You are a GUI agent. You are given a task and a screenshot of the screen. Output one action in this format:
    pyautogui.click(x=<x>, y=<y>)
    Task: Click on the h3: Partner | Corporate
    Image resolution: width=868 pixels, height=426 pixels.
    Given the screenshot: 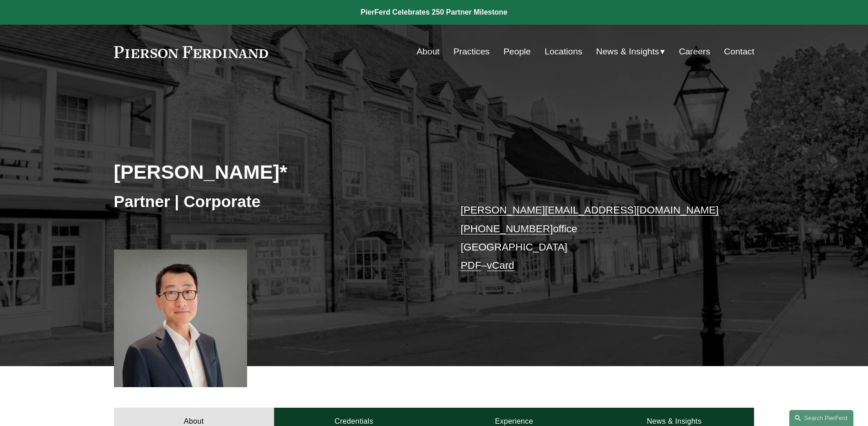 What is the action you would take?
    pyautogui.click(x=274, y=202)
    